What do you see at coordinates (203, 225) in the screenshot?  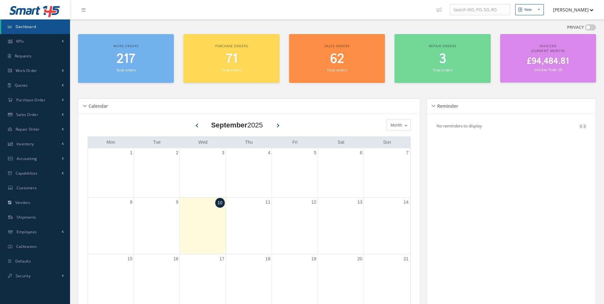 I see `td: September 10, 2025` at bounding box center [203, 225].